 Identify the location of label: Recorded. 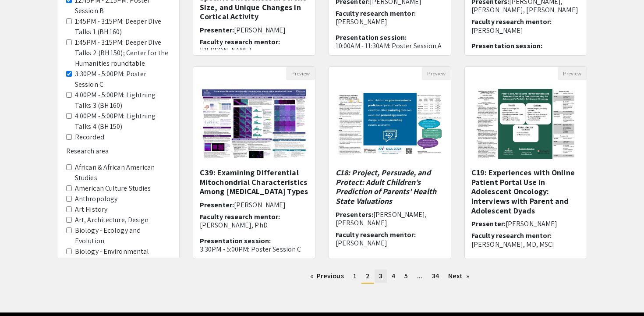
(89, 137).